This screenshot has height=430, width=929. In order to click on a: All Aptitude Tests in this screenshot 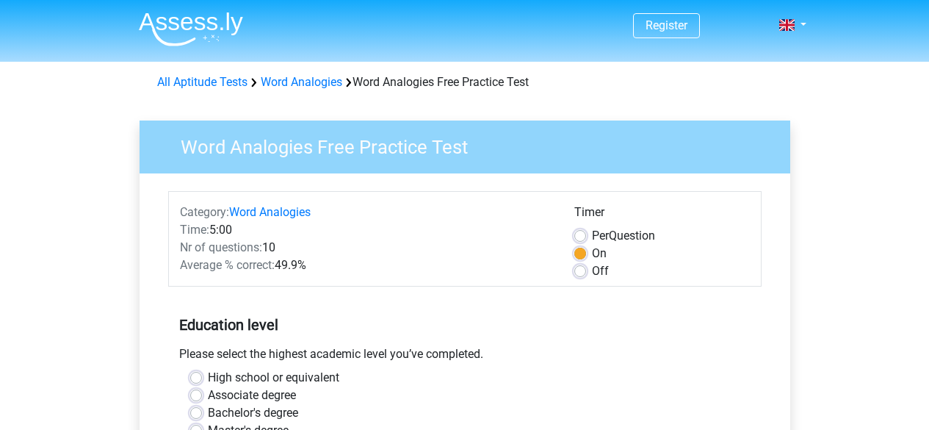, I will do `click(202, 82)`.